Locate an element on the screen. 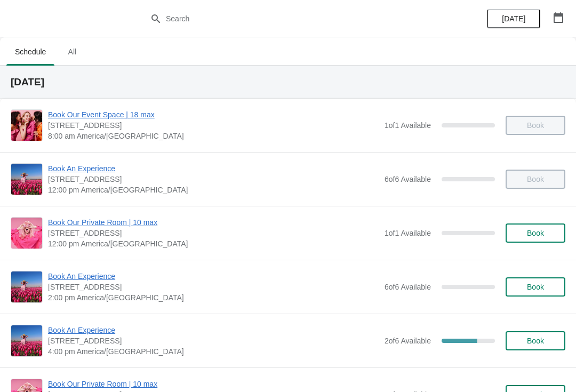  span: 2 of 6 Available is located at coordinates (408, 340).